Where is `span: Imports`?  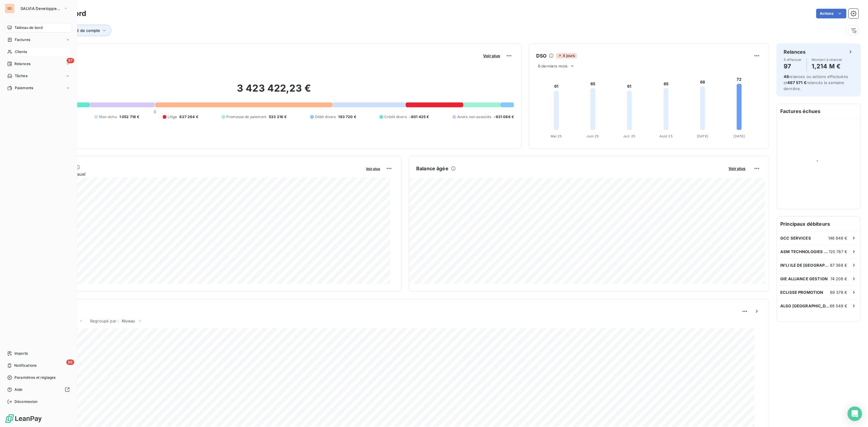 span: Imports is located at coordinates (21, 353).